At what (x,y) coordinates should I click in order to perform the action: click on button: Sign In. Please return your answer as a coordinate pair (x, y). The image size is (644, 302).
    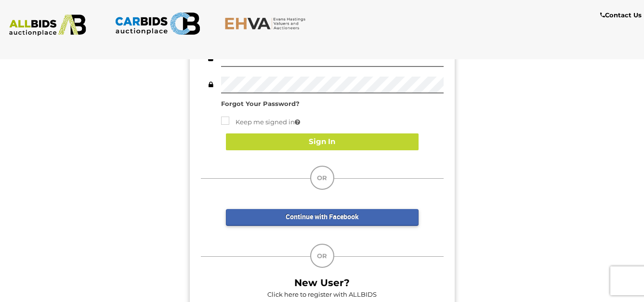
    Looking at the image, I should click on (322, 141).